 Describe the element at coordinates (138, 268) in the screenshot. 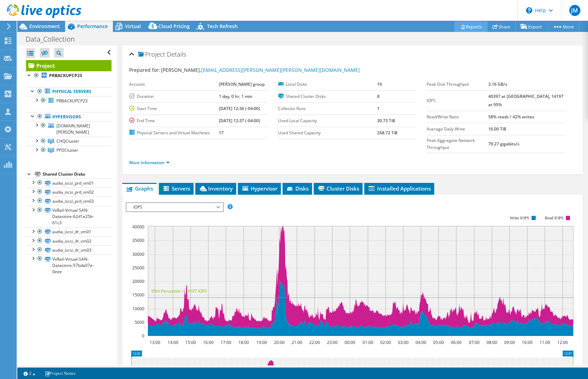

I see `text: 25000` at that location.